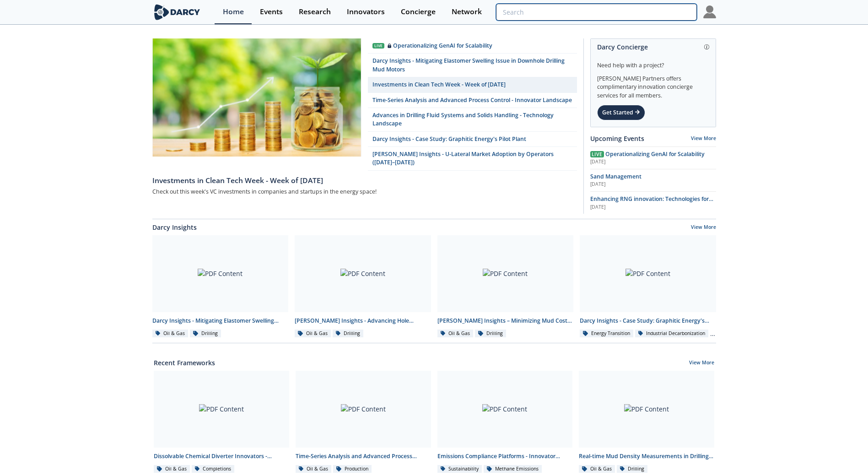 The width and height of the screenshot is (868, 476). I want to click on div: Darcy Insights - Case Study: Graphitic Energy's Pilot Plant, so click(648, 321).